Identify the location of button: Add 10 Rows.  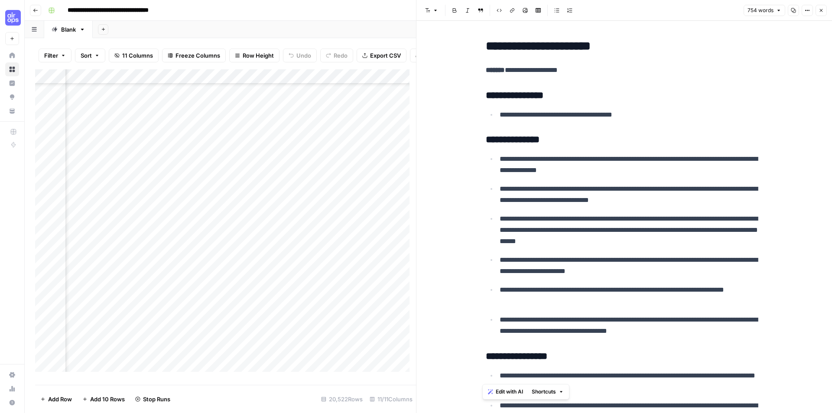
(104, 399).